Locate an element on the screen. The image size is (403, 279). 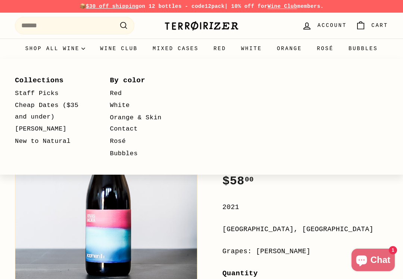
inbox-online-store-chat: Shopify online store chat is located at coordinates (373, 260).